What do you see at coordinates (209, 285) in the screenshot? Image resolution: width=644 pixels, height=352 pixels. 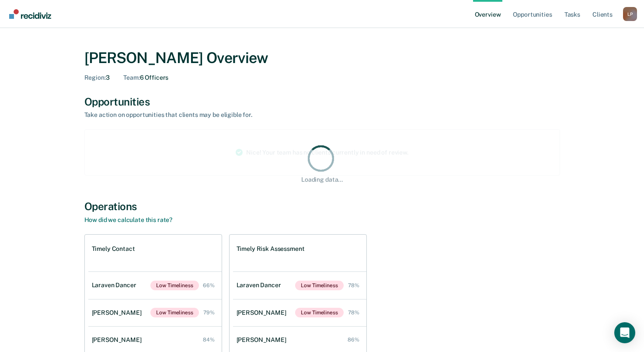 I see `div: 66%` at bounding box center [209, 285].